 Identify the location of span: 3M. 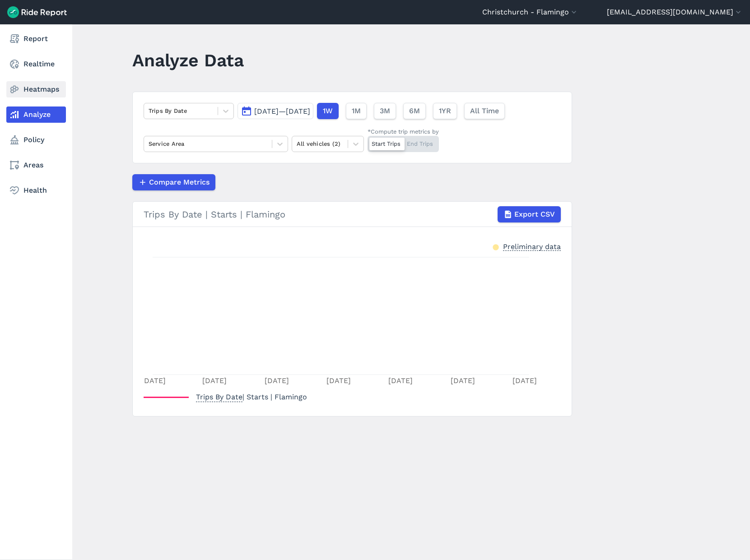
(385, 111).